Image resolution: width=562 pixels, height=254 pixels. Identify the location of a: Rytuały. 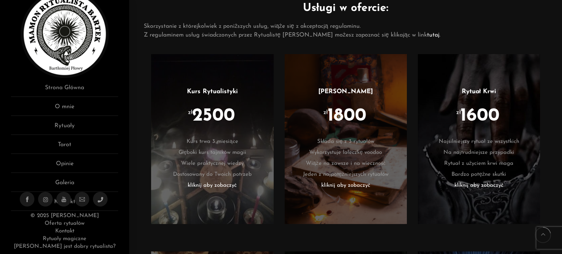
(64, 128).